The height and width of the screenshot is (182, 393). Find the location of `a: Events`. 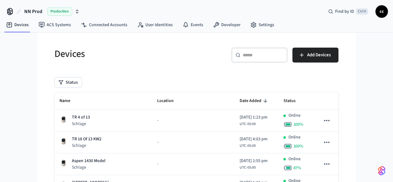

a: Events is located at coordinates (193, 25).